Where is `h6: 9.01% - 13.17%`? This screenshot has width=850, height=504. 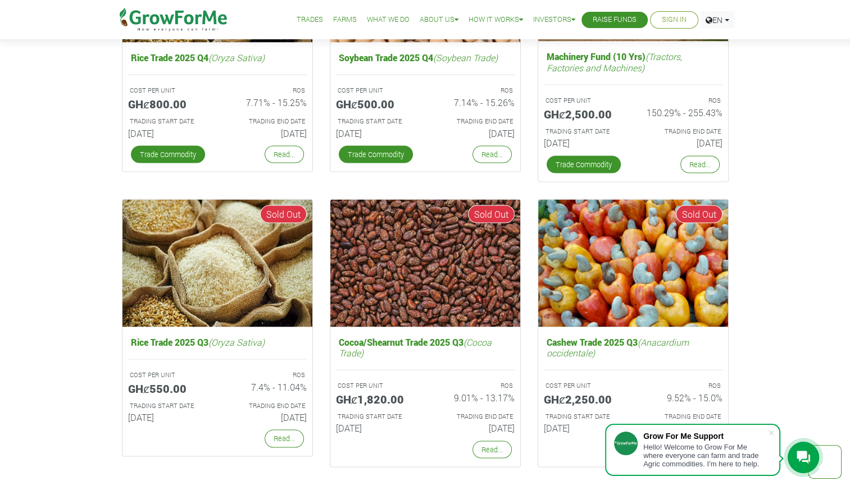
h6: 9.01% - 13.17% is located at coordinates (474, 397).